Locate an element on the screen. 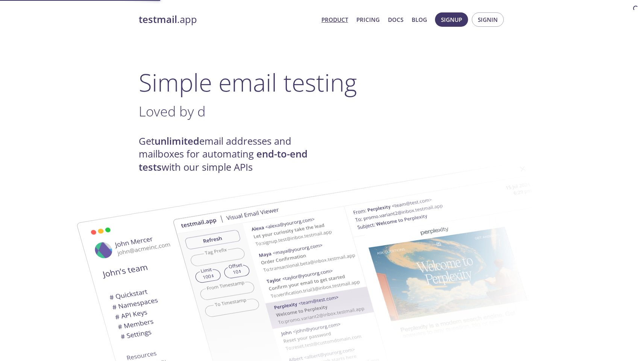  strong: unlimited is located at coordinates (177, 141).